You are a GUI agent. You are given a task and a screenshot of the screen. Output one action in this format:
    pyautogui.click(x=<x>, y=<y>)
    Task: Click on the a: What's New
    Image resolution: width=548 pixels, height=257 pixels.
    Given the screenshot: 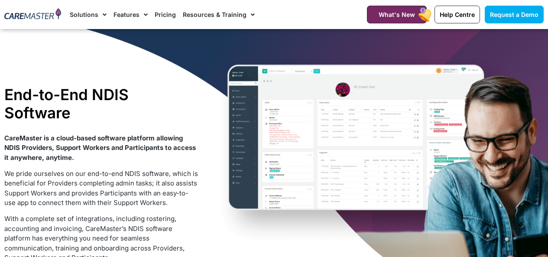 What is the action you would take?
    pyautogui.click(x=397, y=14)
    